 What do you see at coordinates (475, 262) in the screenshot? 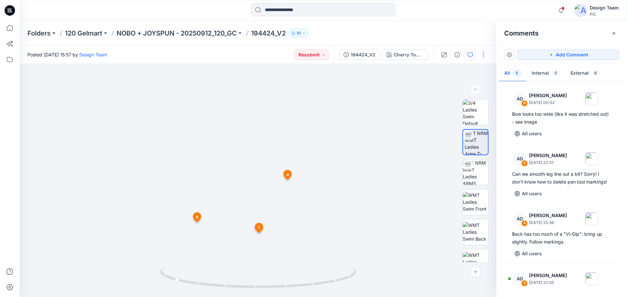
I see `img: WMT Ladies Swim Left` at bounding box center [475, 262].